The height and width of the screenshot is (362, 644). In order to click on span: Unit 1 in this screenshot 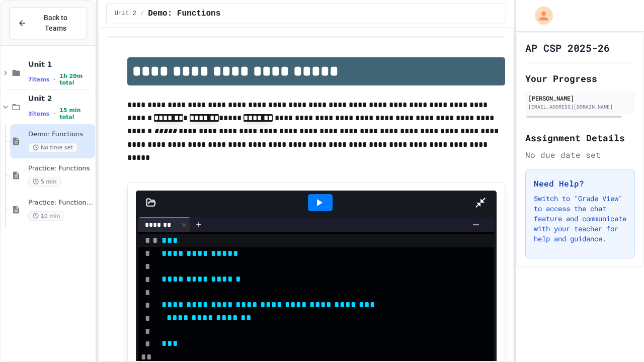, I will do `click(60, 64)`.